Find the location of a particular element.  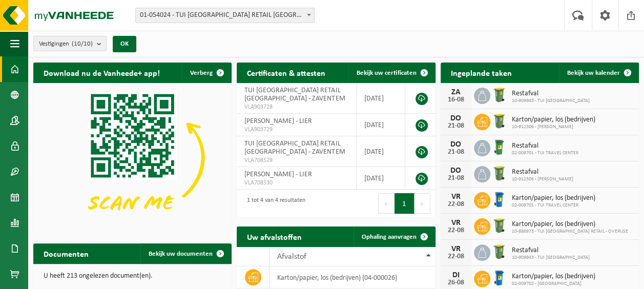

div: 26-08 is located at coordinates (456, 283).